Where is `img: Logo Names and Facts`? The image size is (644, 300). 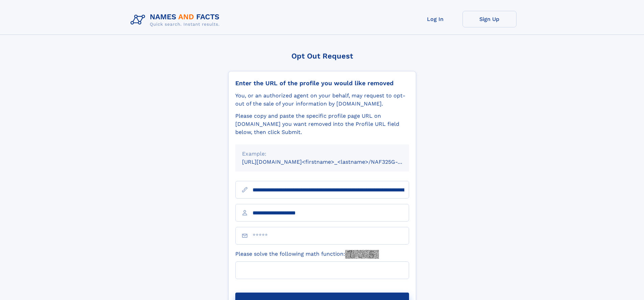 img: Logo Names and Facts is located at coordinates (177, 20).